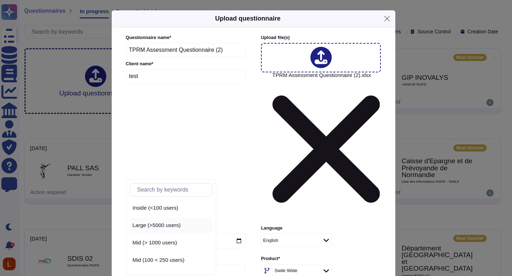 This screenshot has width=512, height=276. Describe the element at coordinates (248, 18) in the screenshot. I see `h5: Upload questionnaire` at that location.